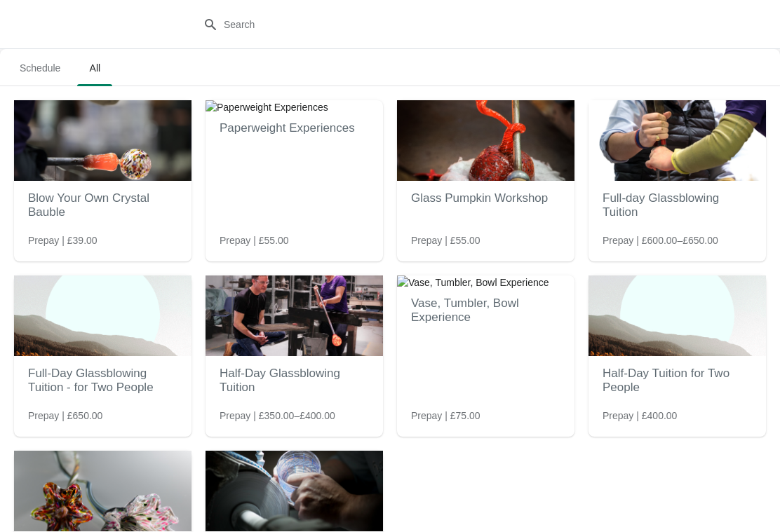 The image size is (780, 532). What do you see at coordinates (102, 316) in the screenshot?
I see `img: Full-Day Glassblowing Tuition - for Two People` at bounding box center [102, 316].